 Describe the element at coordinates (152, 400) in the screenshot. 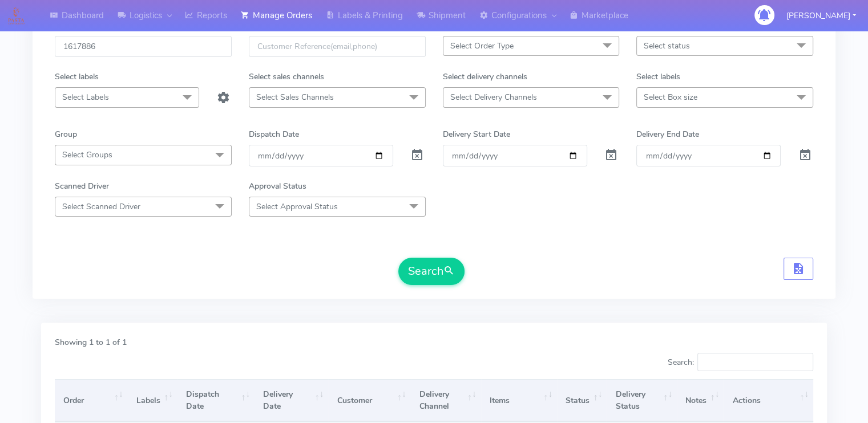

I see `th: Labels: activate to sort column ascending` at that location.